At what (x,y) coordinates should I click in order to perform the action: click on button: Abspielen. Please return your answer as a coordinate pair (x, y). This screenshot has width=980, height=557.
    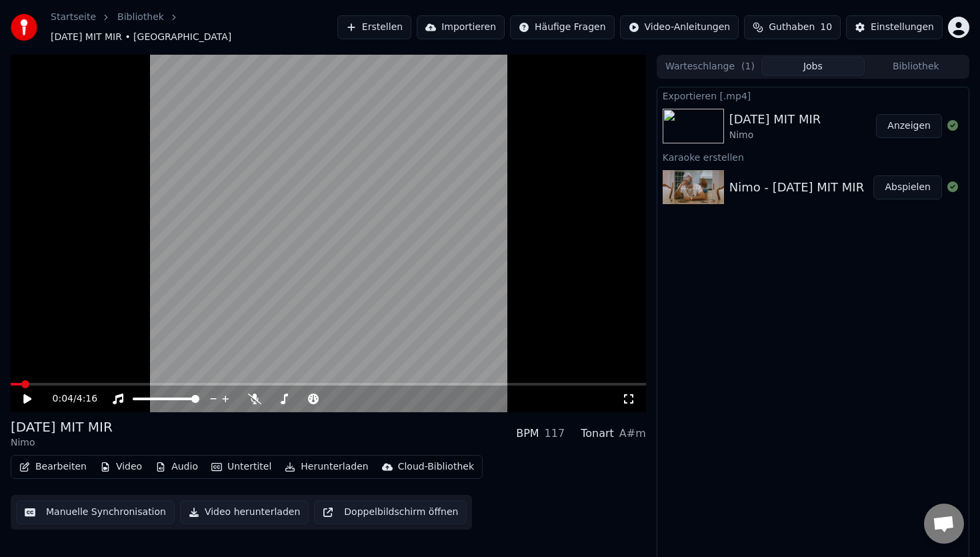
    Looking at the image, I should click on (907, 187).